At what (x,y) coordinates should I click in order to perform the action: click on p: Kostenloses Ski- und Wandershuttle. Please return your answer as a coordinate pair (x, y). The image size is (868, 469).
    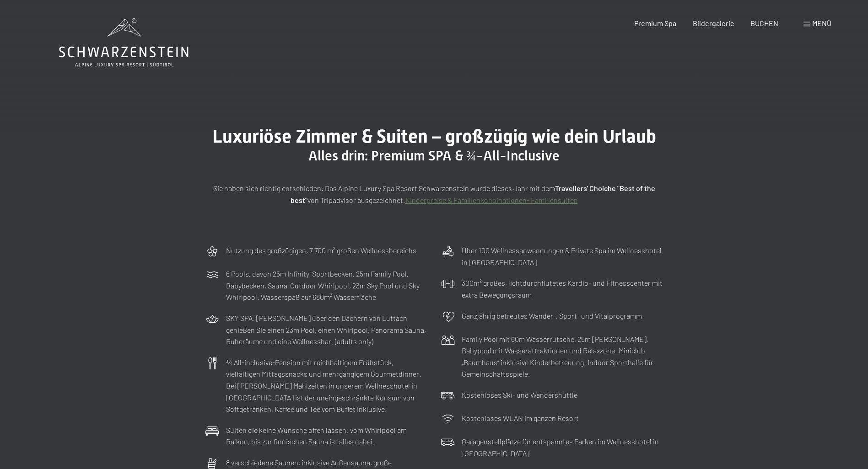
    Looking at the image, I should click on (519, 395).